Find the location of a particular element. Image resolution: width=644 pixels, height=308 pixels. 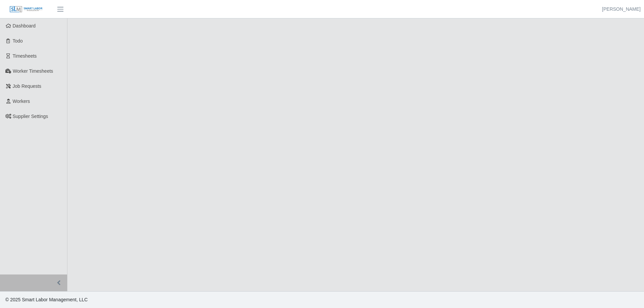

span: Worker Timesheets is located at coordinates (33, 71).